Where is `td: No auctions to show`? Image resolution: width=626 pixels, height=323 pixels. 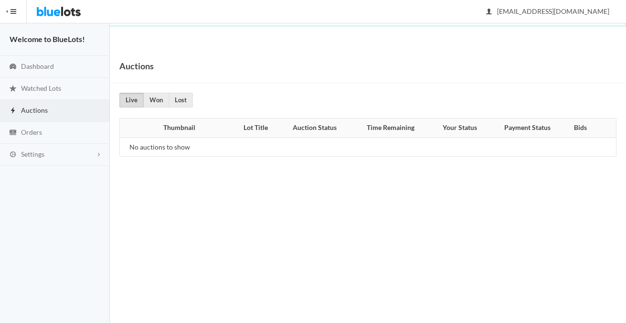
td: No auctions to show is located at coordinates (176, 147).